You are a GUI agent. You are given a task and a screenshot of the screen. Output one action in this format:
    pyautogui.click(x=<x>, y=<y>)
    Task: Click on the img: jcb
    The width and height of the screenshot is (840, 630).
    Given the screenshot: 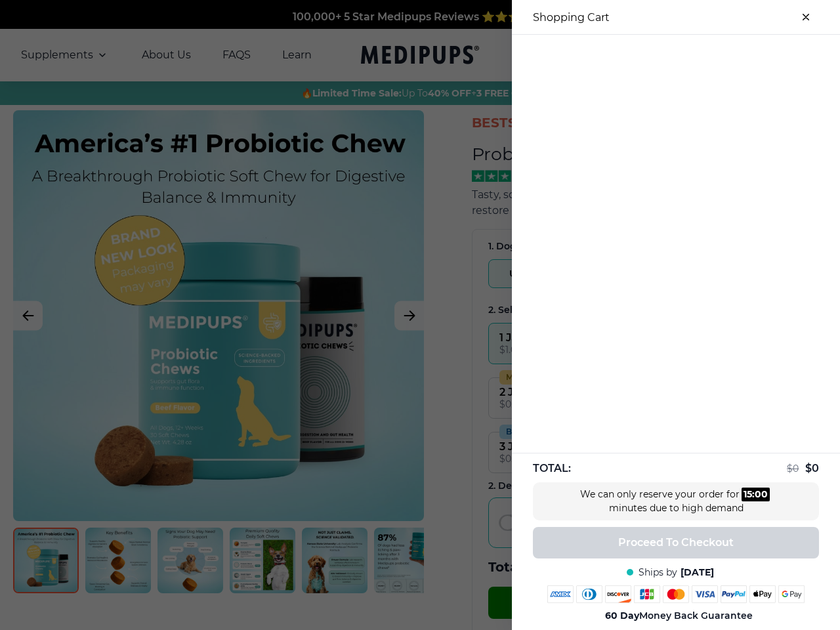 What is the action you would take?
    pyautogui.click(x=647, y=594)
    